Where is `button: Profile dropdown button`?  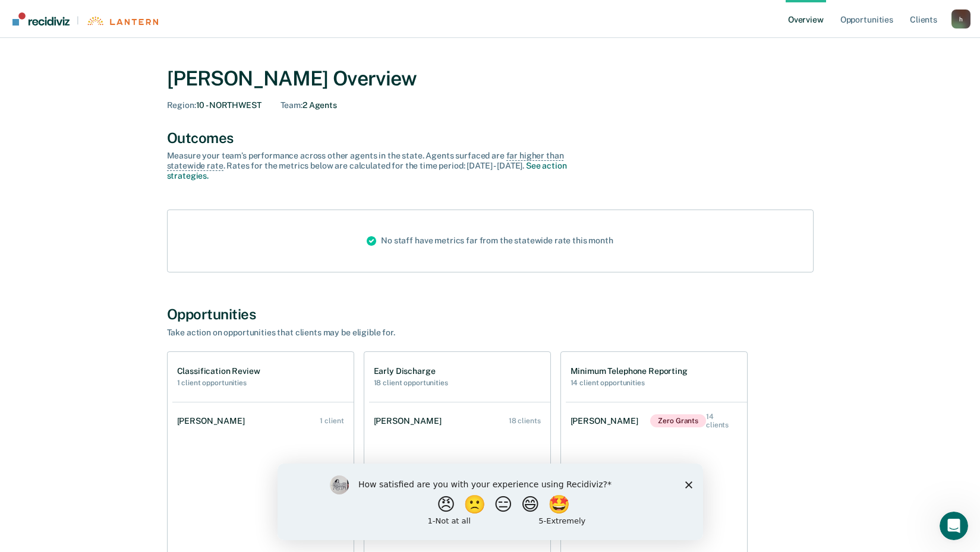
button: Profile dropdown button is located at coordinates (961, 19).